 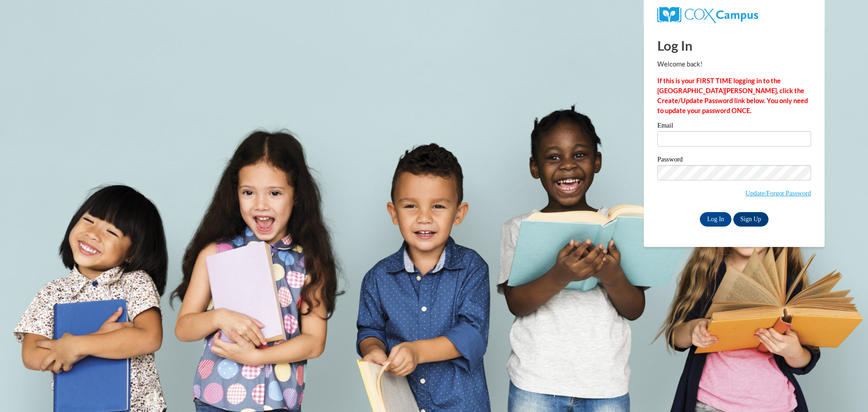 I want to click on p: Welcome back!, so click(x=734, y=64).